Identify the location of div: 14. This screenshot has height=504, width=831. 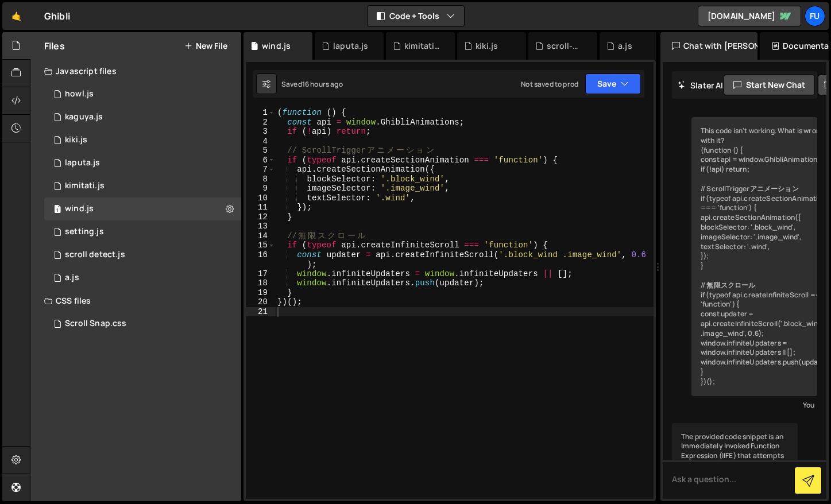
(260, 236).